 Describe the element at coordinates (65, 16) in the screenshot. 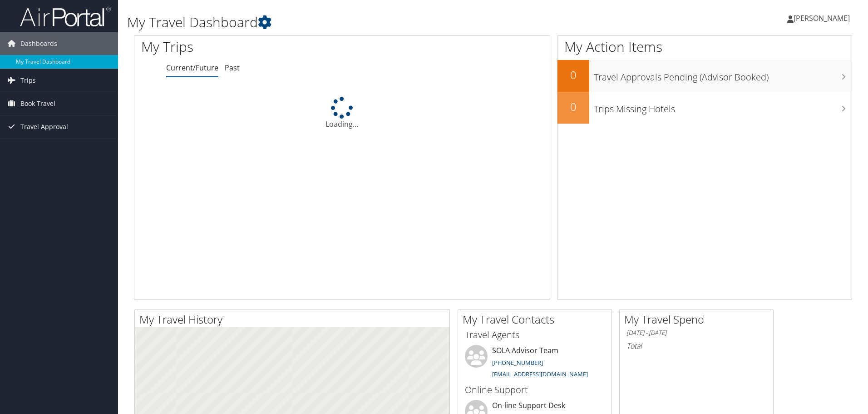

I see `img: airportal-logo.png` at that location.